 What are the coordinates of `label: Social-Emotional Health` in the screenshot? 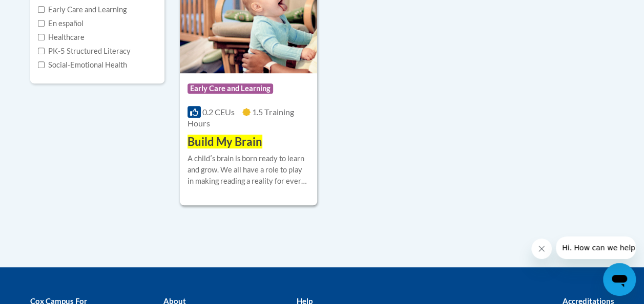 It's located at (83, 65).